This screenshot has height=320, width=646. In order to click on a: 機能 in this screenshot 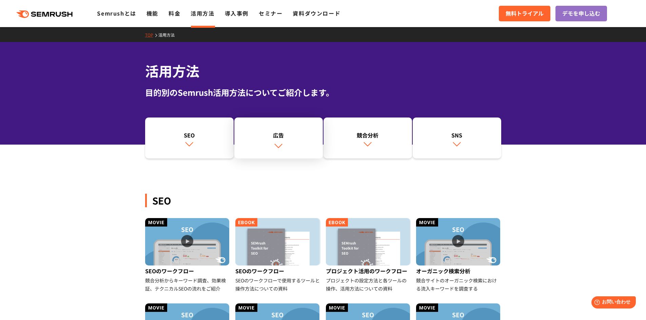, I will do `click(152, 13)`.